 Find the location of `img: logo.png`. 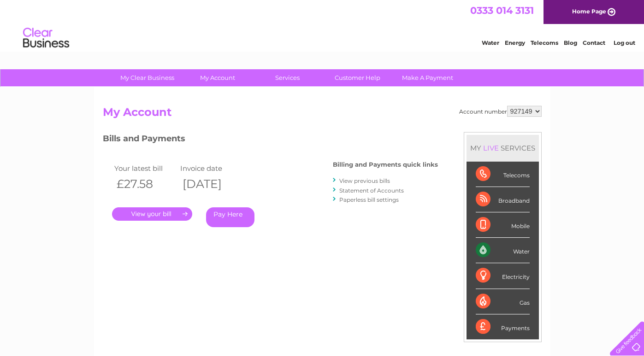

img: logo.png is located at coordinates (46, 38).